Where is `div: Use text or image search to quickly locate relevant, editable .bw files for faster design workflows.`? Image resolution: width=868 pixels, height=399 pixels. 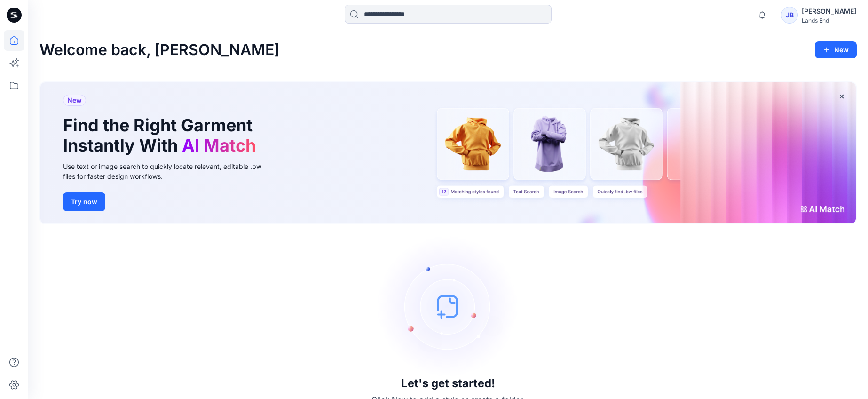 div: Use text or image search to quickly locate relevant, editable .bw files for faster design workflows. is located at coordinates (169, 171).